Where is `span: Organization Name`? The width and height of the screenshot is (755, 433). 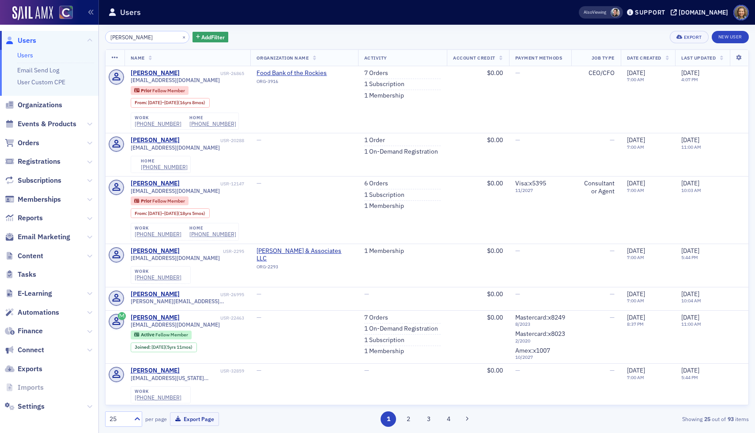 span: Organization Name is located at coordinates (282, 58).